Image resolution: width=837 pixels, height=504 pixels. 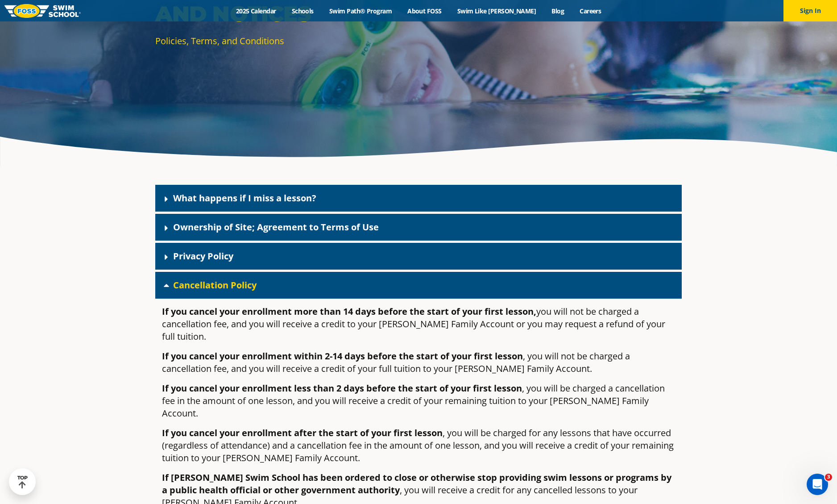 I want to click on a: What happens if I miss a lesson?, so click(x=244, y=197).